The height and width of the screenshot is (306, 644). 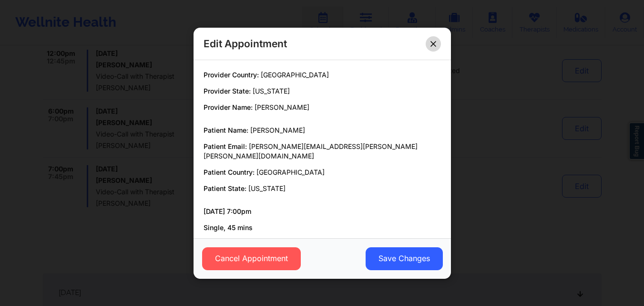 What do you see at coordinates (251, 258) in the screenshot?
I see `button: Cancel Appointment` at bounding box center [251, 258].